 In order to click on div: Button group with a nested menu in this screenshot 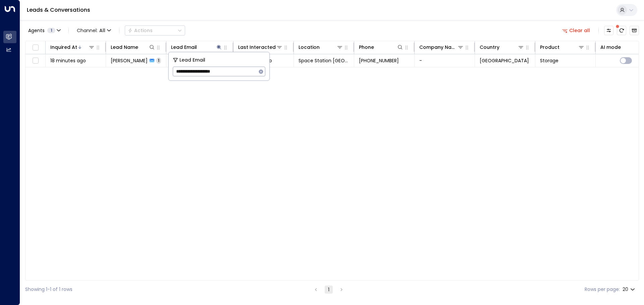, I will do `click(155, 30)`.